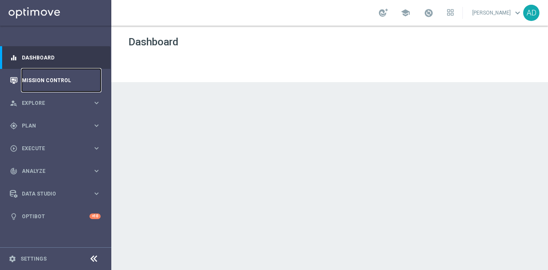 The width and height of the screenshot is (548, 270). What do you see at coordinates (55, 216) in the screenshot?
I see `div: Optibot` at bounding box center [55, 216].